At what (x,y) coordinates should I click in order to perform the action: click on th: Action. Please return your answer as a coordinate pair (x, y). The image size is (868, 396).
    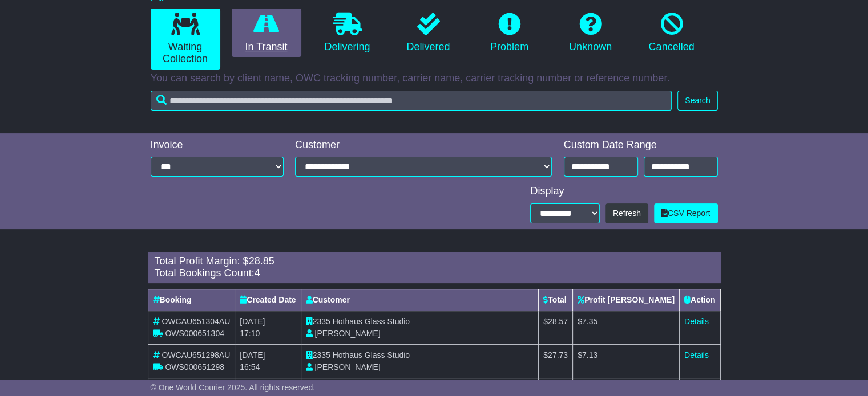
    Looking at the image, I should click on (700, 300).